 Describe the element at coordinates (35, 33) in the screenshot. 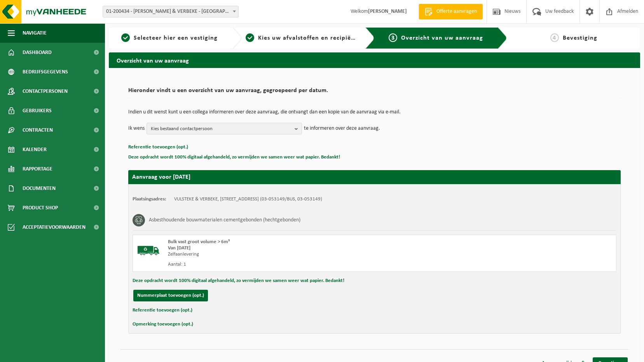

I see `span: Navigatie` at that location.